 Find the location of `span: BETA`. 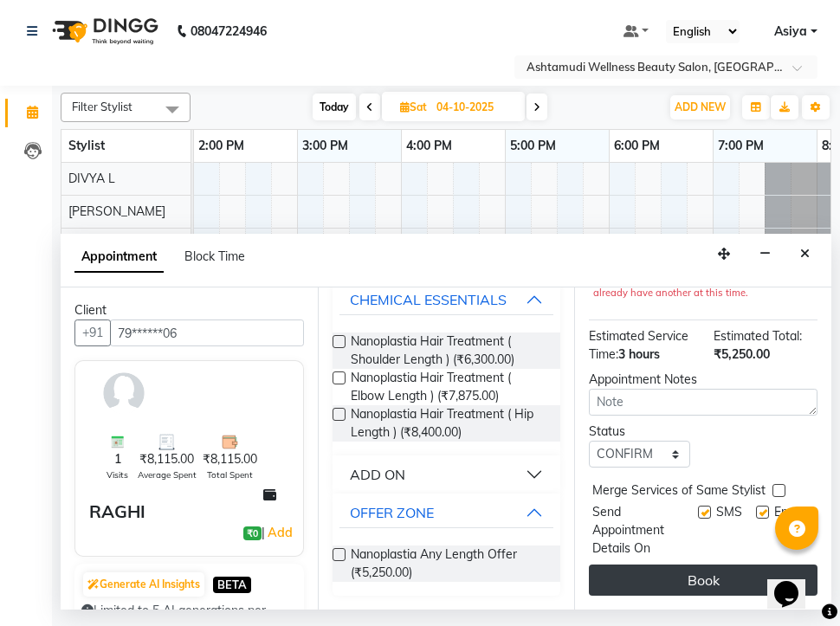

span: BETA is located at coordinates (232, 585).